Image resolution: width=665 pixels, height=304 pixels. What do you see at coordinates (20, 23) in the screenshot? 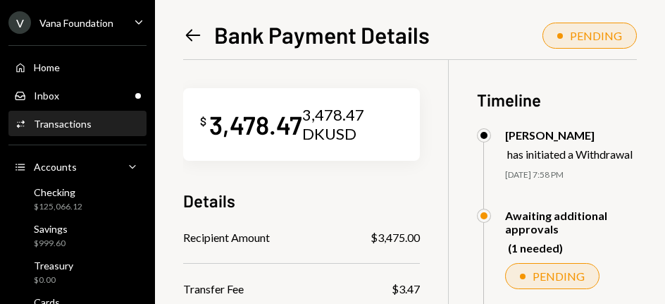
I see `div: V` at bounding box center [20, 23].